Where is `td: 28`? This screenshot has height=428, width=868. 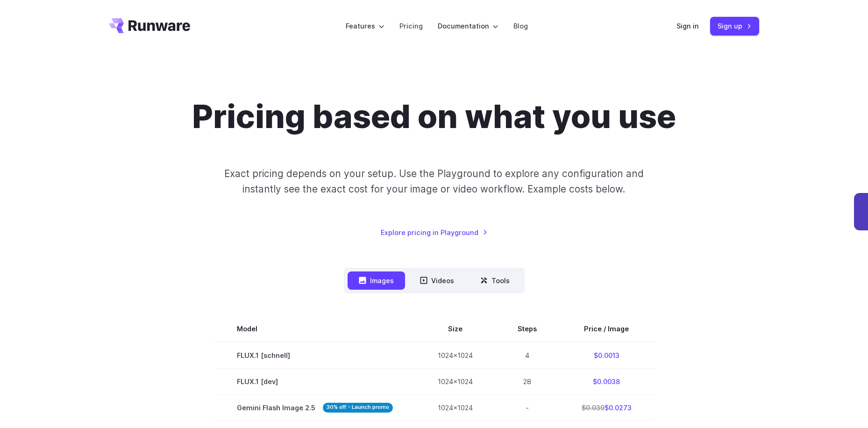 td: 28 is located at coordinates (527, 382).